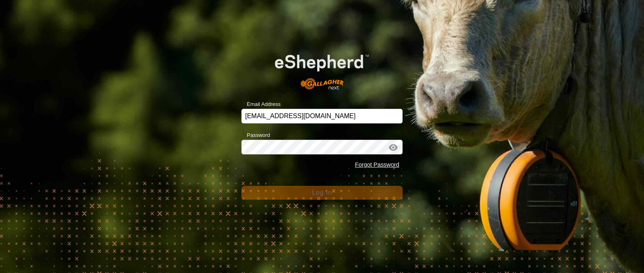  What do you see at coordinates (322, 68) in the screenshot?
I see `img: E-shepherd Logo` at bounding box center [322, 68].